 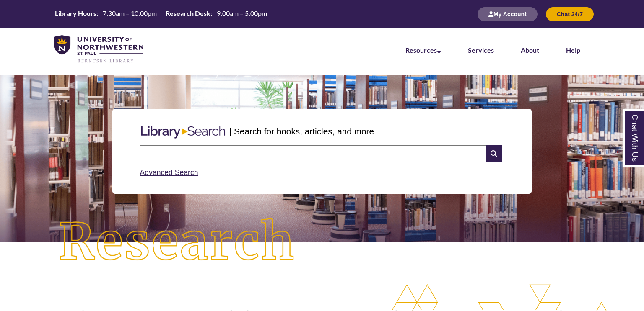 I want to click on th: Research Desk:, so click(x=188, y=13).